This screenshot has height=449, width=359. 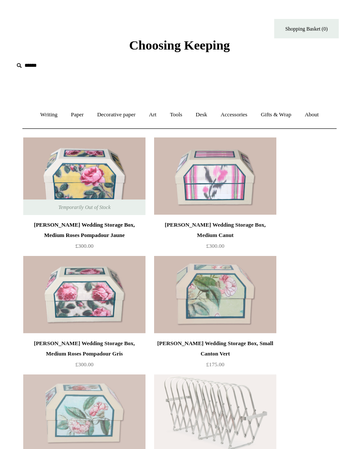 What do you see at coordinates (84, 295) in the screenshot?
I see `a: Antoinette Poisson Wedding Storage Box, Medium Roses Pompadour Gris Antoinette Poisson Wedding St...` at bounding box center [84, 295].